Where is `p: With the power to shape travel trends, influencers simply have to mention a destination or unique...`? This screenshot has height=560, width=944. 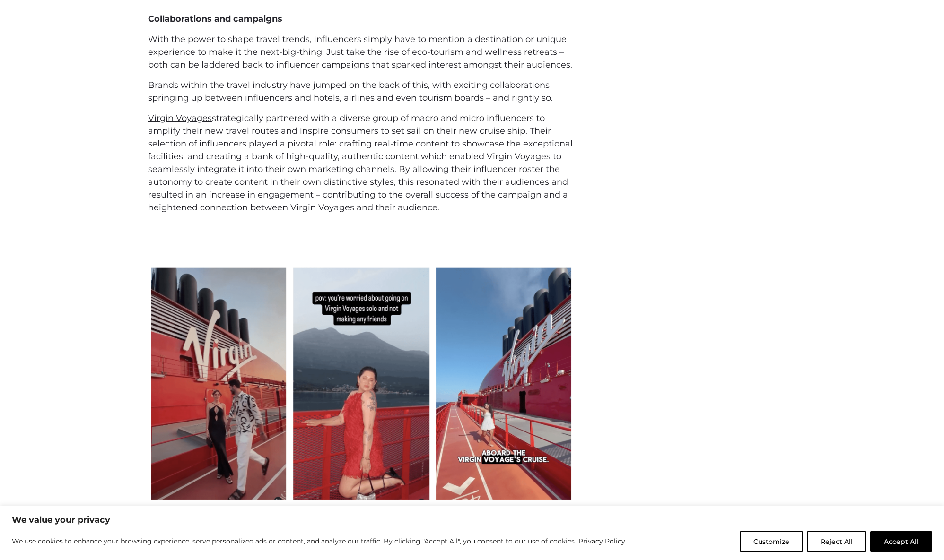
p: With the power to shape travel trends, influencers simply have to mention a destination or unique... is located at coordinates (361, 52).